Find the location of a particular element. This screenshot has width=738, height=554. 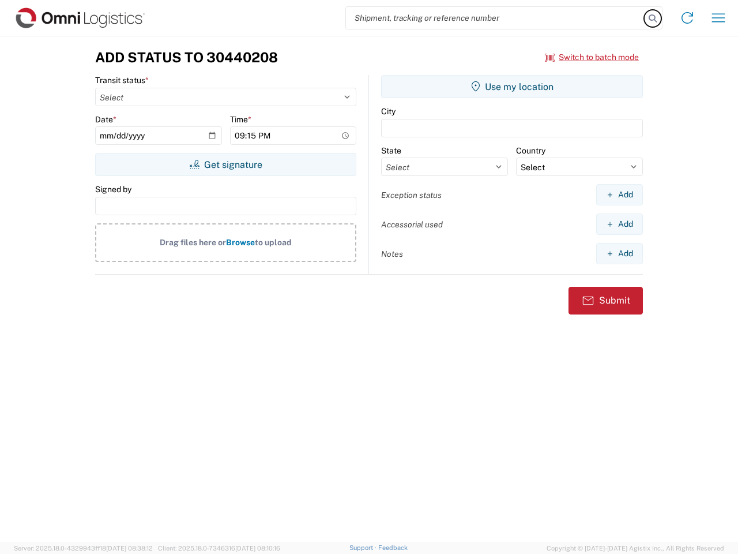

span: to upload is located at coordinates (273, 242).